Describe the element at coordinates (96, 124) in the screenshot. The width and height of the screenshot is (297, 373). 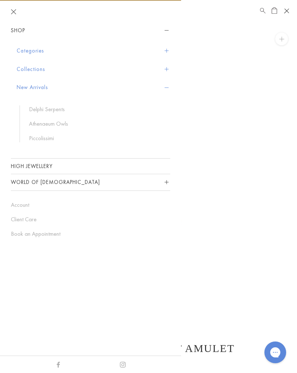
I see `a: Athenaeum Owls` at that location.